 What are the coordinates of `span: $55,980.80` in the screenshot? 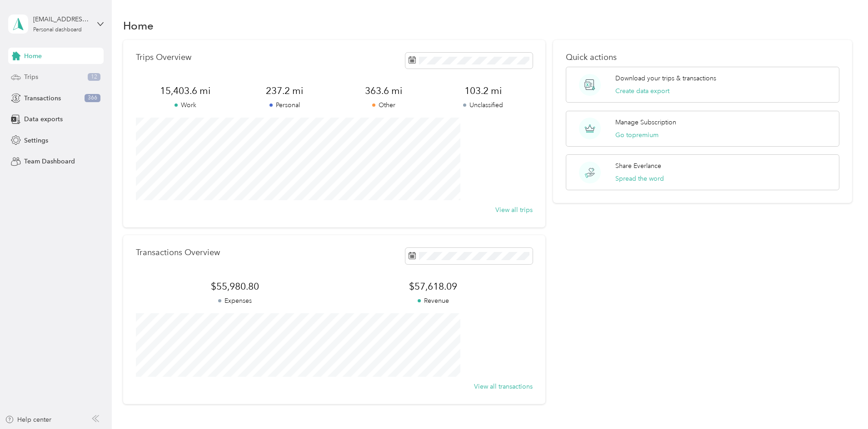 It's located at (235, 286).